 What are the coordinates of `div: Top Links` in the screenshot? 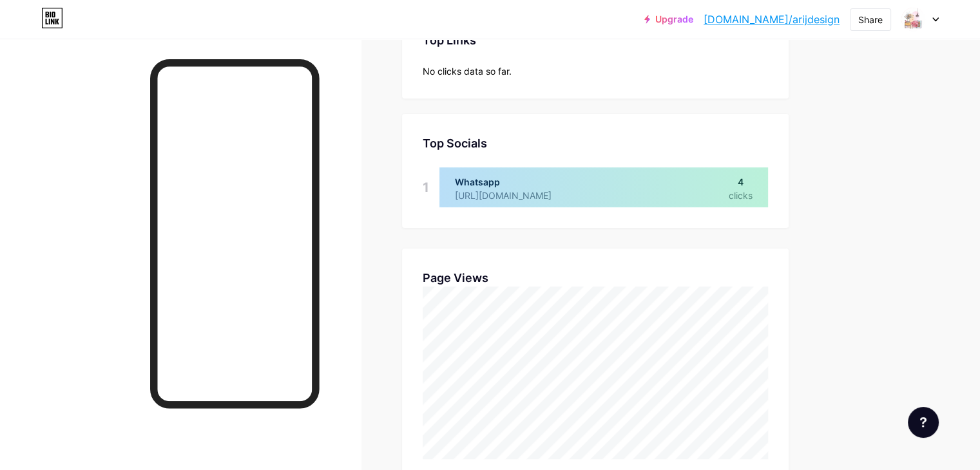 It's located at (595, 40).